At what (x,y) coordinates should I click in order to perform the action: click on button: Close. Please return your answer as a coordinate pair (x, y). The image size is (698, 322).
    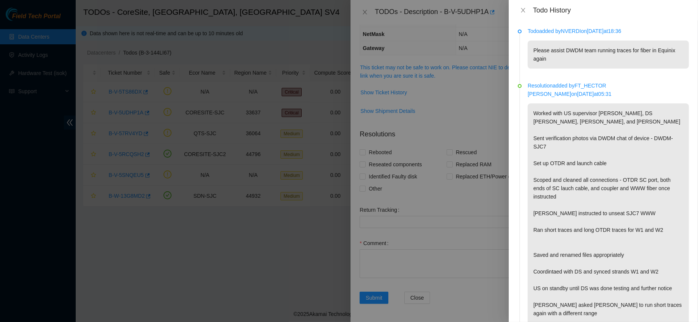
    Looking at the image, I should click on (523, 10).